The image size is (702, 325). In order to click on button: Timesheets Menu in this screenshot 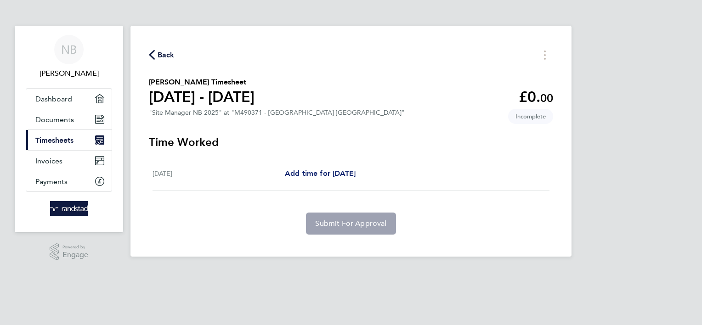, I will do `click(545, 55)`.